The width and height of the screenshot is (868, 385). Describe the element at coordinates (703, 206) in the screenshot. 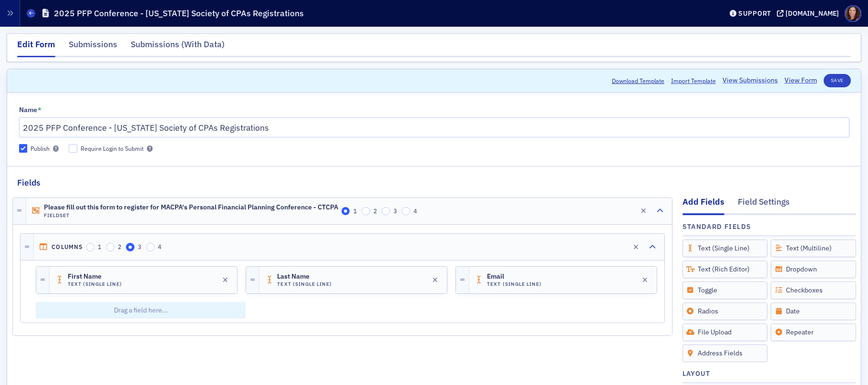

I see `div: Add Fields` at that location.